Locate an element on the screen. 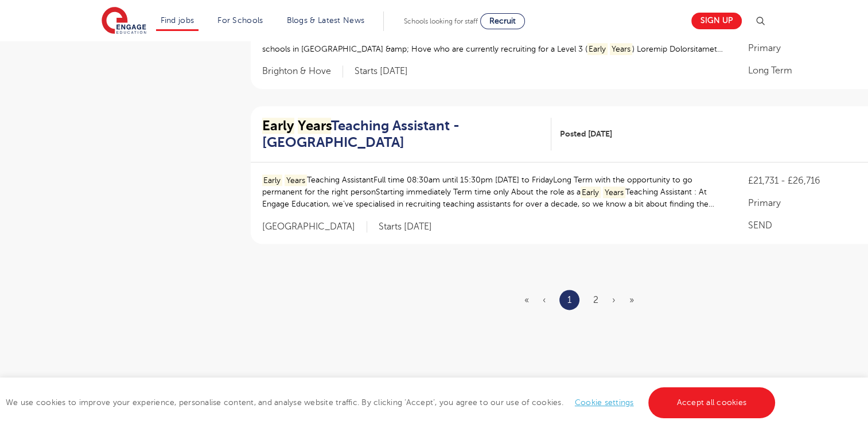 The height and width of the screenshot is (428, 868). span: Schools looking for staff is located at coordinates (440, 21).